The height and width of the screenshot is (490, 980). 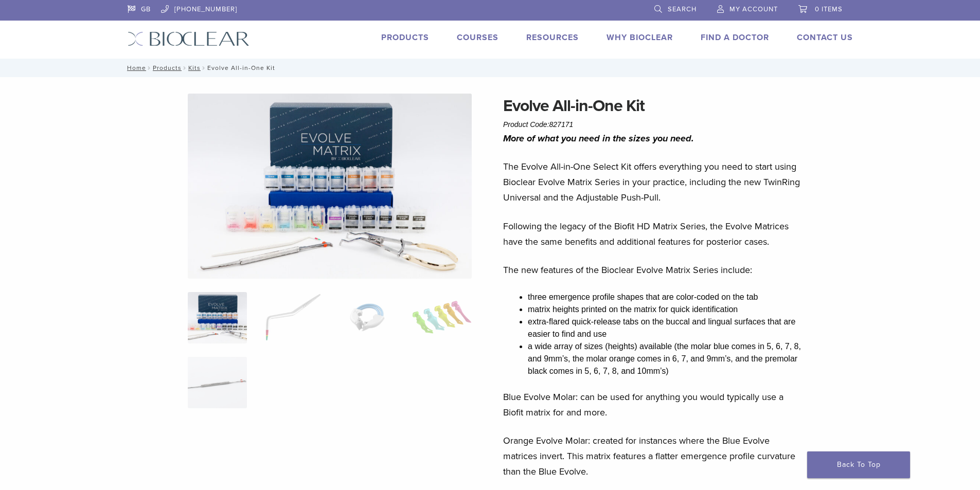 What do you see at coordinates (292, 318) in the screenshot?
I see `img: Evolve All-in-One Kit - Image 2` at bounding box center [292, 318].